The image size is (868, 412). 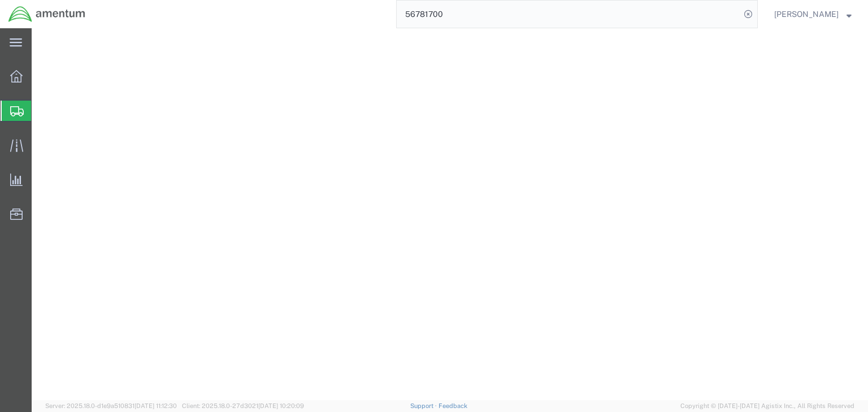 I want to click on span: Chris Haes, so click(x=807, y=14).